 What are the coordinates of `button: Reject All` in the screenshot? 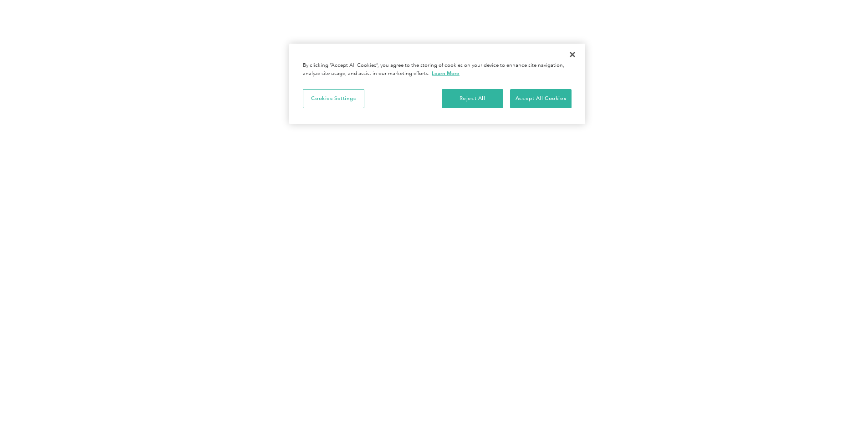 It's located at (472, 99).